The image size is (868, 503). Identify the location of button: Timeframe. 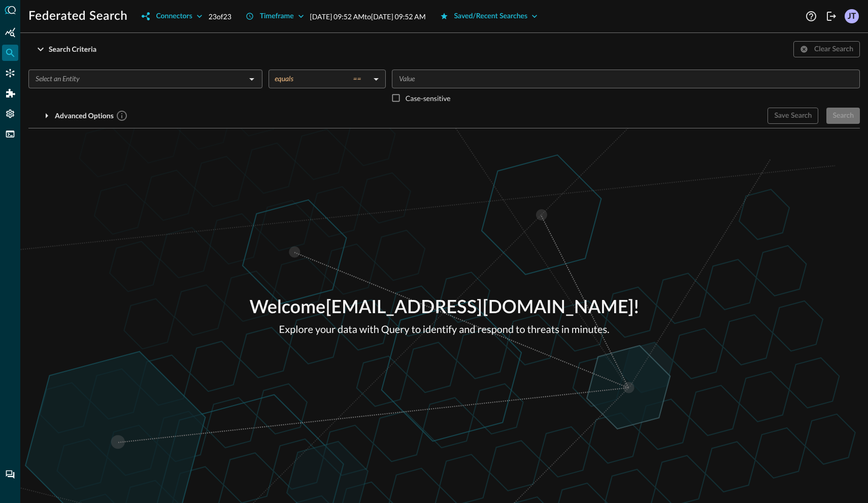
(275, 16).